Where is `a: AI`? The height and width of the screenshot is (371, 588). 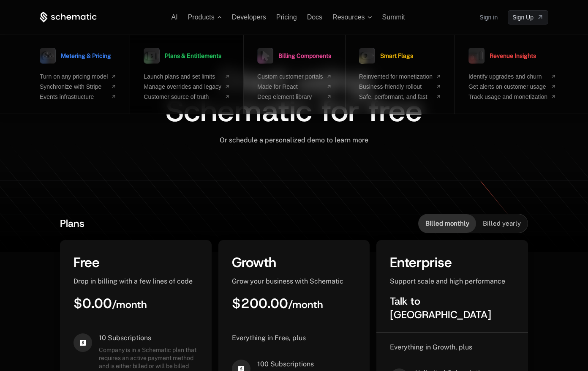 a: AI is located at coordinates (175, 17).